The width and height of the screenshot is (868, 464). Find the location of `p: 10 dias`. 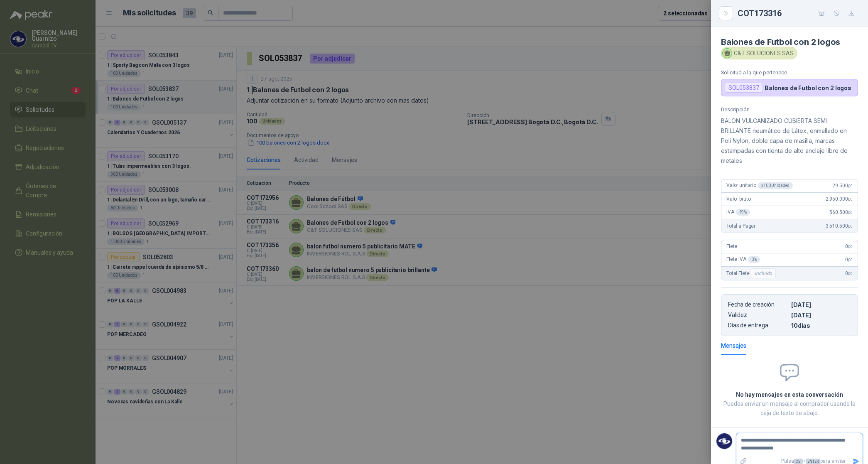

p: 10 dias is located at coordinates (821, 325).